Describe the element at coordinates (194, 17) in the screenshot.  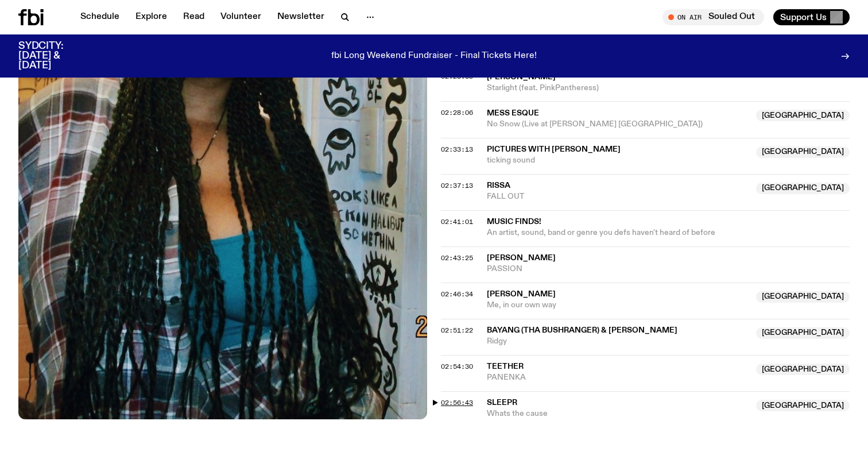
I see `a: Read` at that location.